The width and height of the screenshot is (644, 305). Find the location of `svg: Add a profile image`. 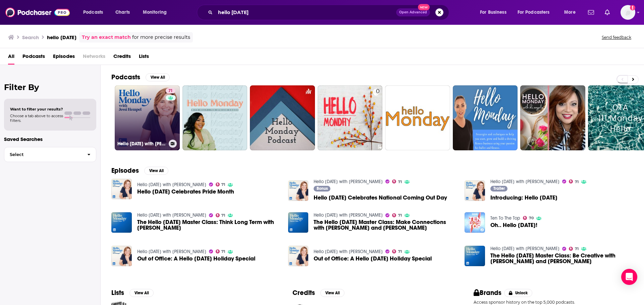

svg: Add a profile image is located at coordinates (633, 8).